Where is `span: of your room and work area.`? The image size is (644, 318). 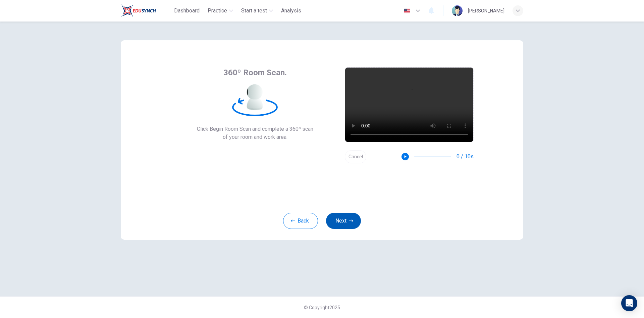
span: of your room and work area. is located at coordinates (255, 137).